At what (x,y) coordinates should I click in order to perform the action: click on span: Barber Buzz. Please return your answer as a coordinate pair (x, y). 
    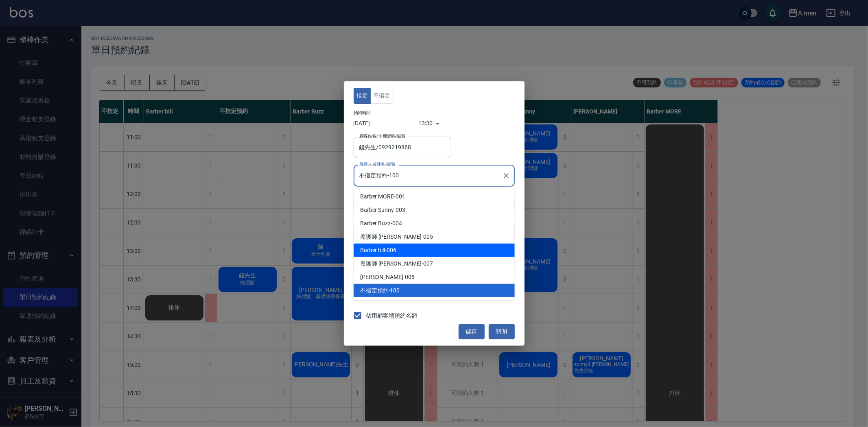
    Looking at the image, I should click on (375, 224).